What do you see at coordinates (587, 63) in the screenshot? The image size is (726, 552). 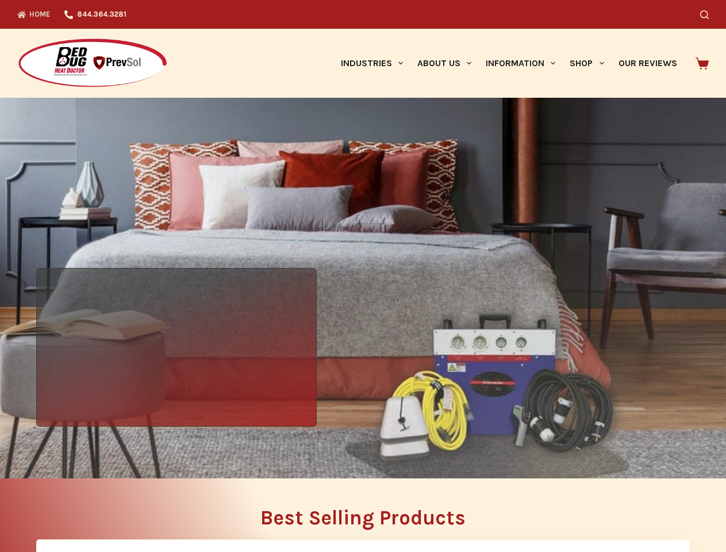 I see `a: Shop` at bounding box center [587, 63].